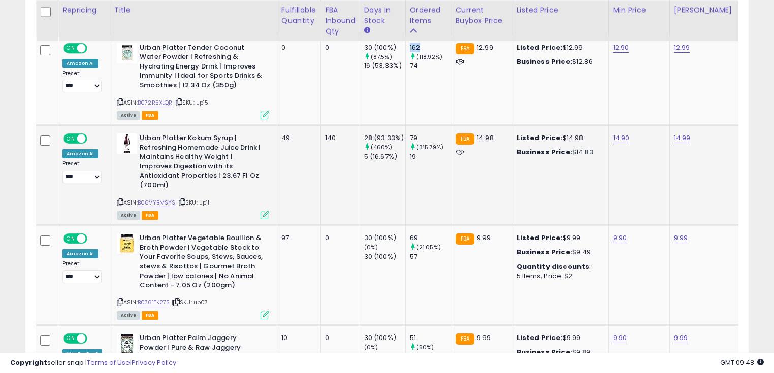 The image size is (774, 373). What do you see at coordinates (559, 152) in the screenshot?
I see `div: $14.83` at bounding box center [559, 152].